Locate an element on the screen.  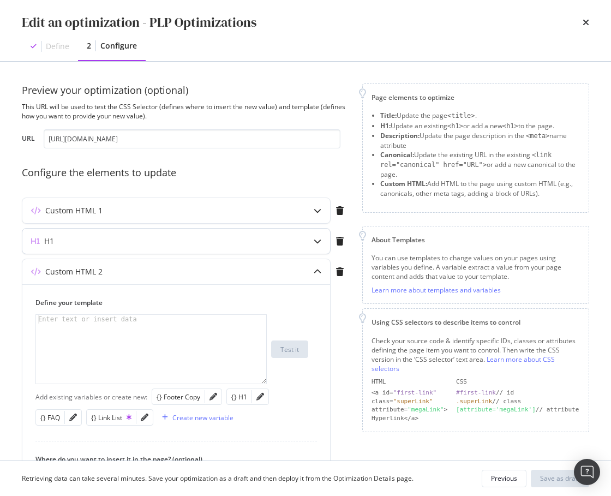
div: Configure is located at coordinates (118, 46).